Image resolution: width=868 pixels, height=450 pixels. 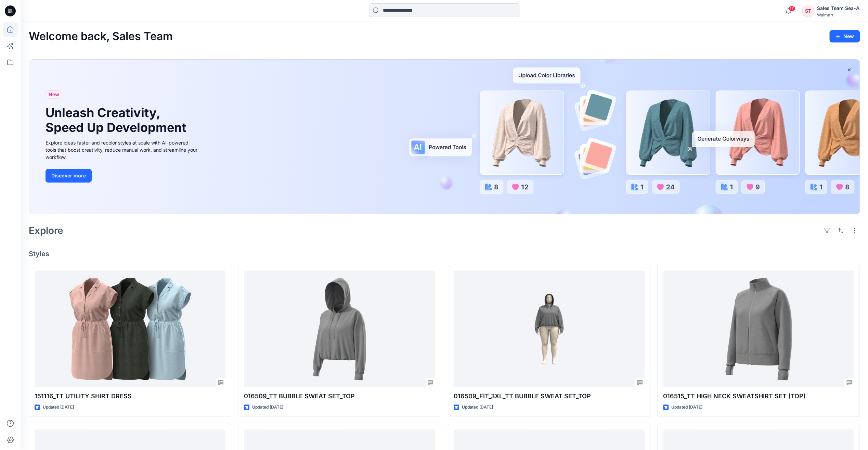 I want to click on button: New, so click(x=845, y=36).